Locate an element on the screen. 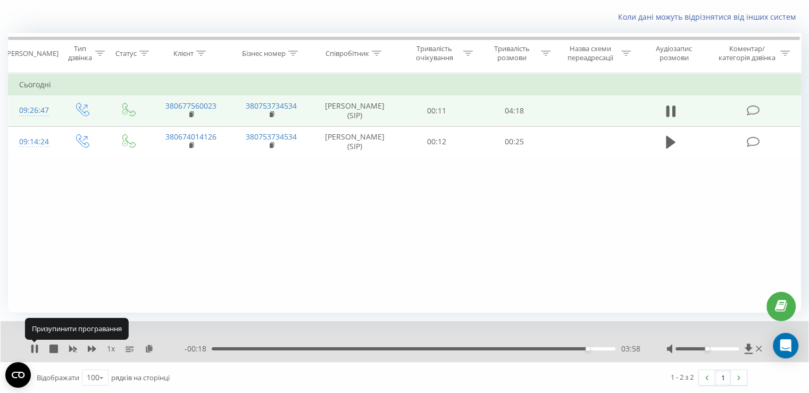 The image size is (809, 393). div: 09:26:47 is located at coordinates (33, 110).